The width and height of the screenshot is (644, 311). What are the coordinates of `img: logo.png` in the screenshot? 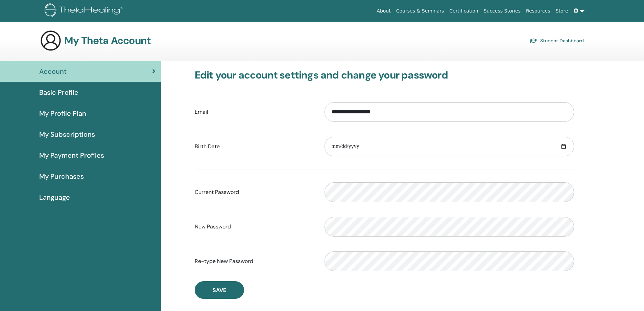 It's located at (85, 11).